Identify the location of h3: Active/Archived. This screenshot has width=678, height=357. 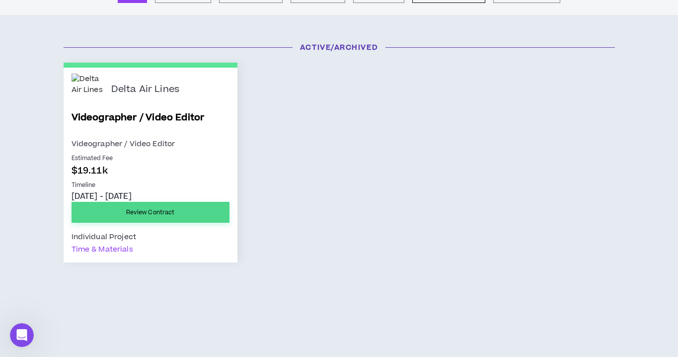
(339, 47).